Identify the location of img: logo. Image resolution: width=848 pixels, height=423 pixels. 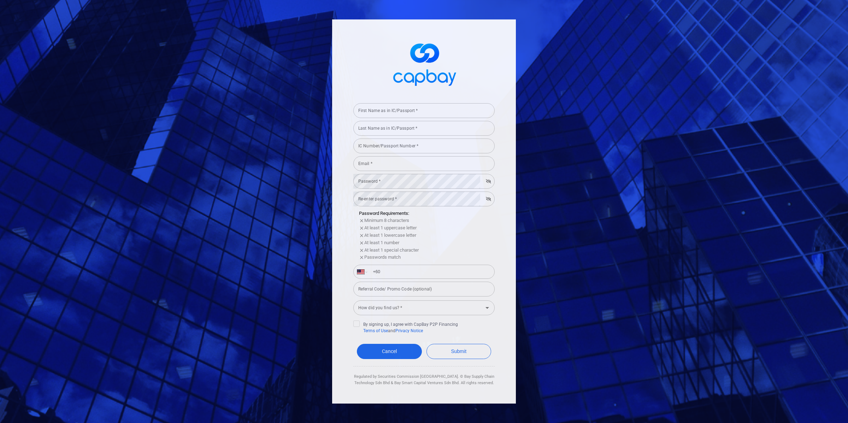
(424, 63).